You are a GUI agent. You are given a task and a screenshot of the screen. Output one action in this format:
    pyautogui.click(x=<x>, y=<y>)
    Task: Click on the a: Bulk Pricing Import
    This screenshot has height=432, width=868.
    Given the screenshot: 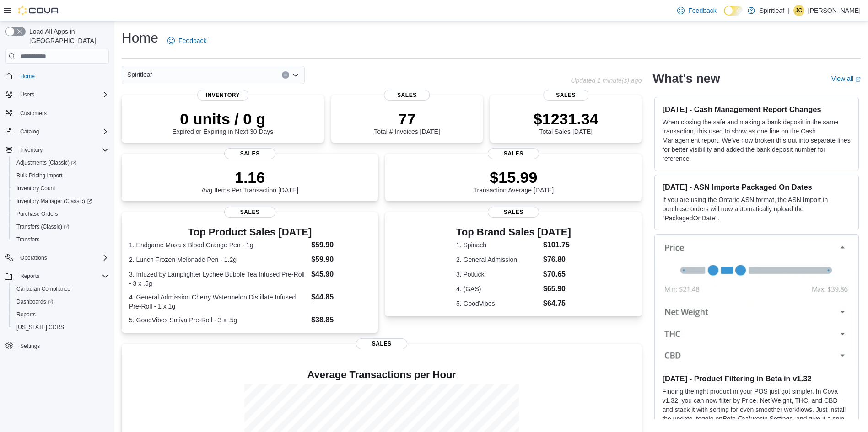 What is the action you would take?
    pyautogui.click(x=39, y=176)
    